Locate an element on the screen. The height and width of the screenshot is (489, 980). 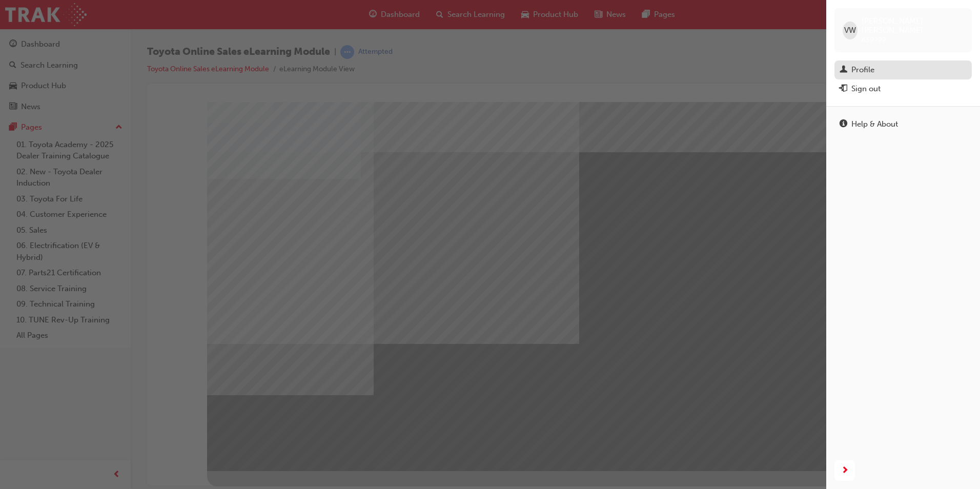
div: Help & About is located at coordinates (875, 124).